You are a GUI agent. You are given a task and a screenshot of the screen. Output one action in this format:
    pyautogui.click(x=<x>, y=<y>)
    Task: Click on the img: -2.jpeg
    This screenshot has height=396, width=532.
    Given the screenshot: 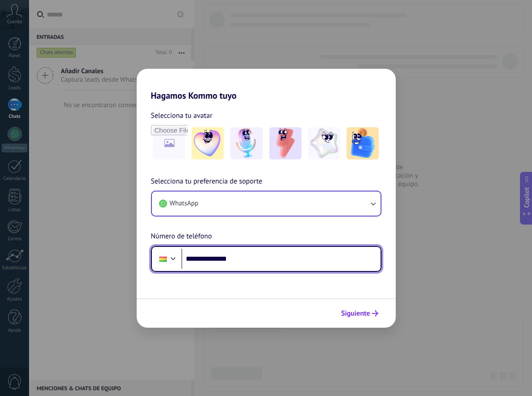 What is the action you would take?
    pyautogui.click(x=246, y=143)
    